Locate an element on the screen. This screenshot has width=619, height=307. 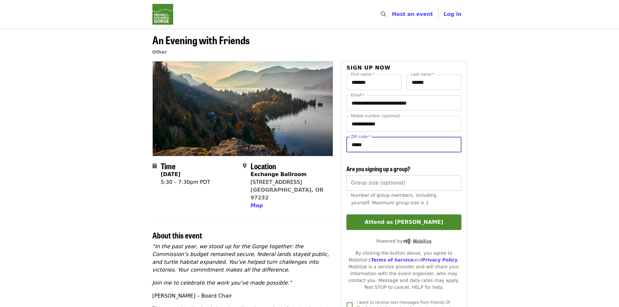
span: Other is located at coordinates (160, 52).